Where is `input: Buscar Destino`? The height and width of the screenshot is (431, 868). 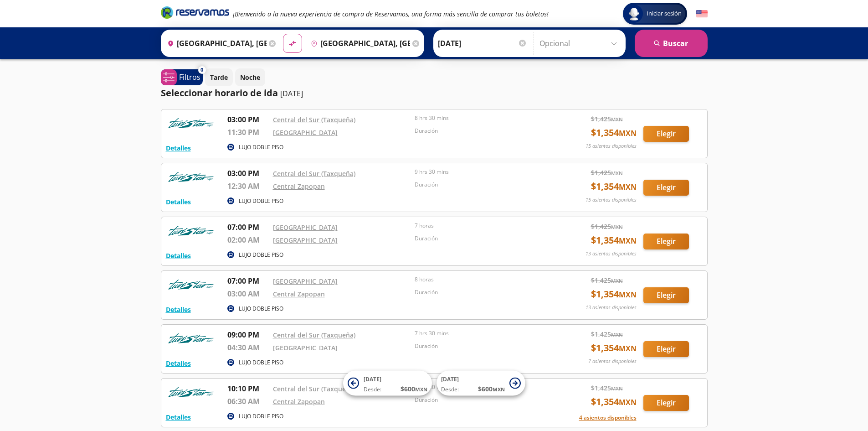 input: Buscar Destino is located at coordinates (358, 44).